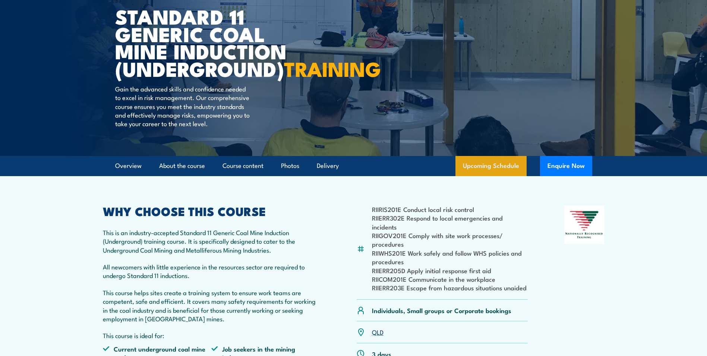 The height and width of the screenshot is (356, 707). Describe the element at coordinates (566, 166) in the screenshot. I see `button: Enquire Now` at that location.